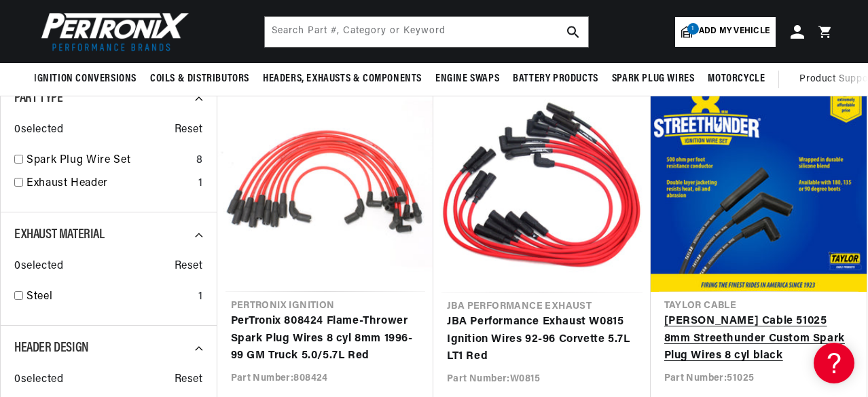  What do you see at coordinates (737, 78) in the screenshot?
I see `summary: Motorcycle` at bounding box center [737, 78].